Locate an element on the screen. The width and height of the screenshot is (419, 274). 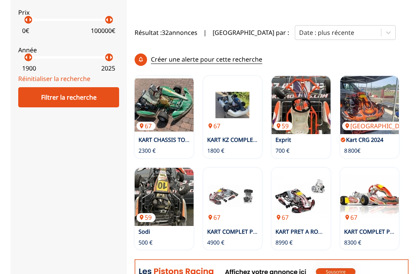
a: Sodi59 is located at coordinates (164, 197).